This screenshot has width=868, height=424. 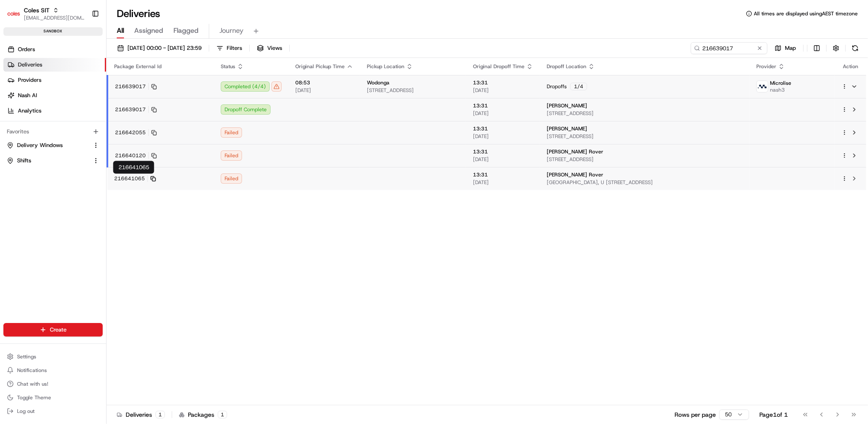 I want to click on span: Journey, so click(x=232, y=30).